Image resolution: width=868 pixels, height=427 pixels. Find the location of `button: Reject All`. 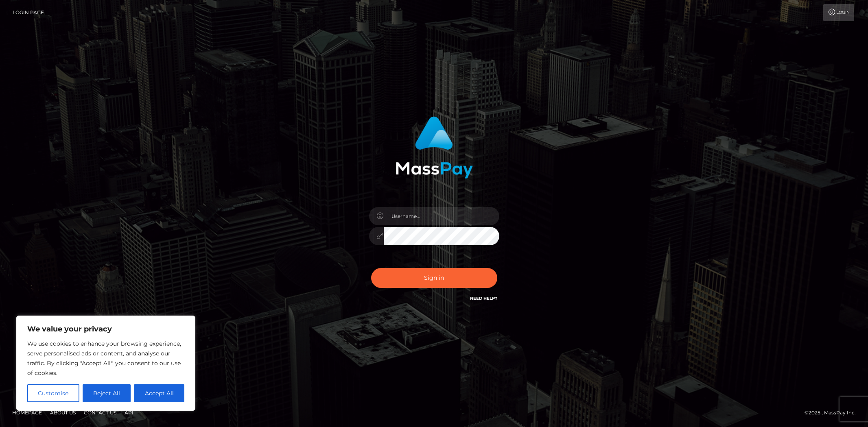

button: Reject All is located at coordinates (106, 393).